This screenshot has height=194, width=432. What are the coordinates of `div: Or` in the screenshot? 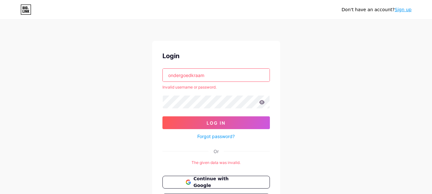 It's located at (216, 151).